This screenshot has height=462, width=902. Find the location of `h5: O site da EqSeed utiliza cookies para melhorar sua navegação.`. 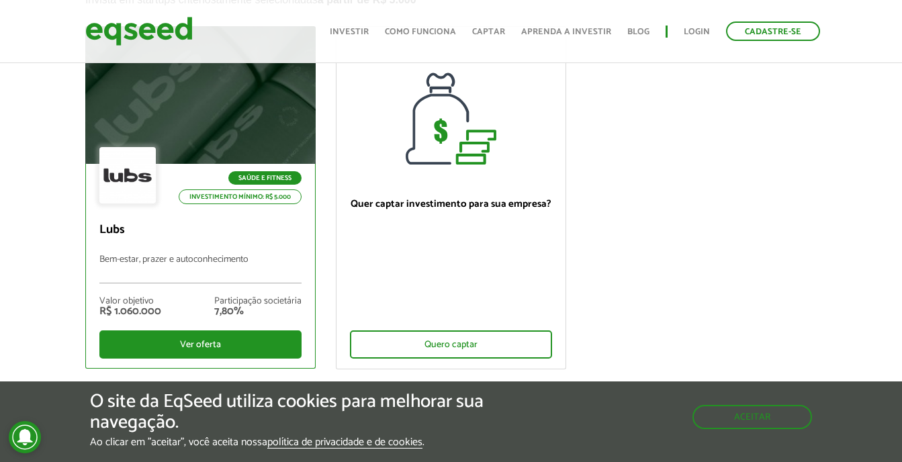

h5: O site da EqSeed utiliza cookies para melhorar sua navegação. is located at coordinates (306, 412).